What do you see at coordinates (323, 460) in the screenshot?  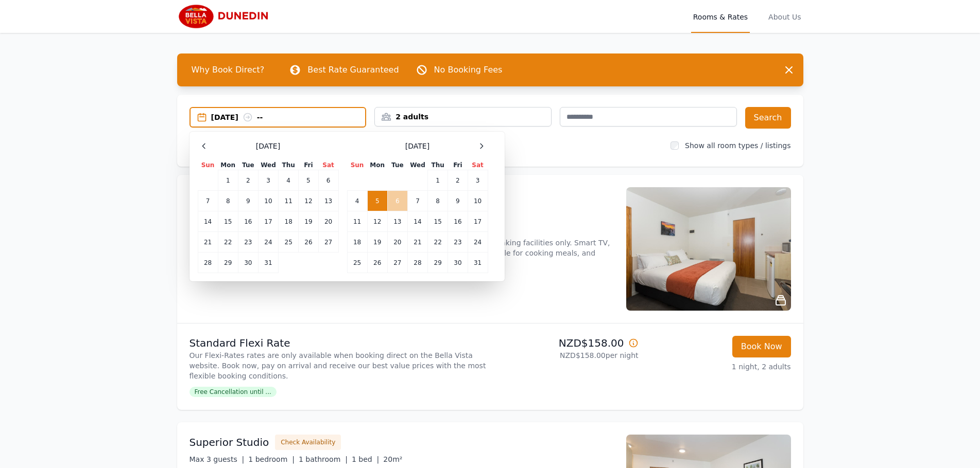 I see `span: 1 bathroom |` at bounding box center [323, 460].